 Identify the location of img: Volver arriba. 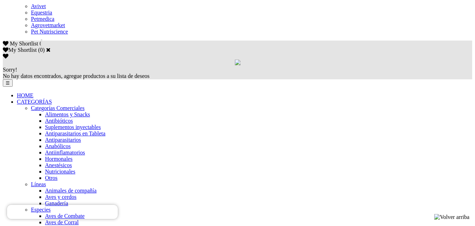
(452, 217).